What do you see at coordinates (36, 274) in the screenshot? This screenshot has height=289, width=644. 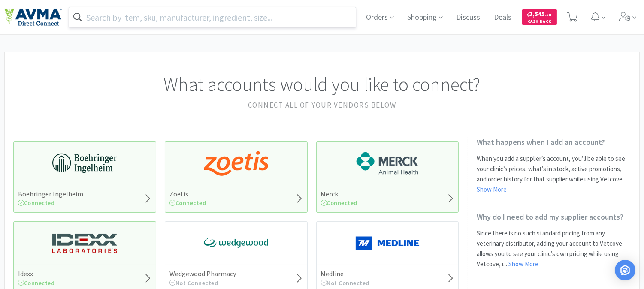 I see `h5: Idexx` at bounding box center [36, 274].